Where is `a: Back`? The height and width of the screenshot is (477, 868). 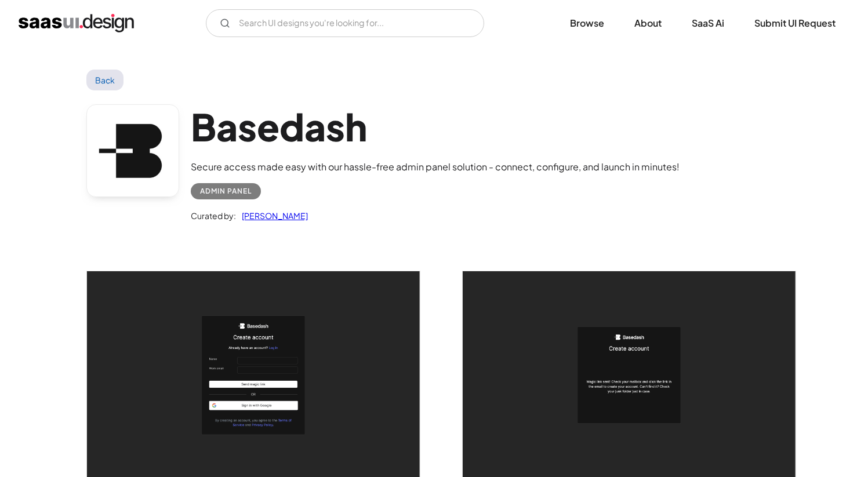 a: Back is located at coordinates (105, 80).